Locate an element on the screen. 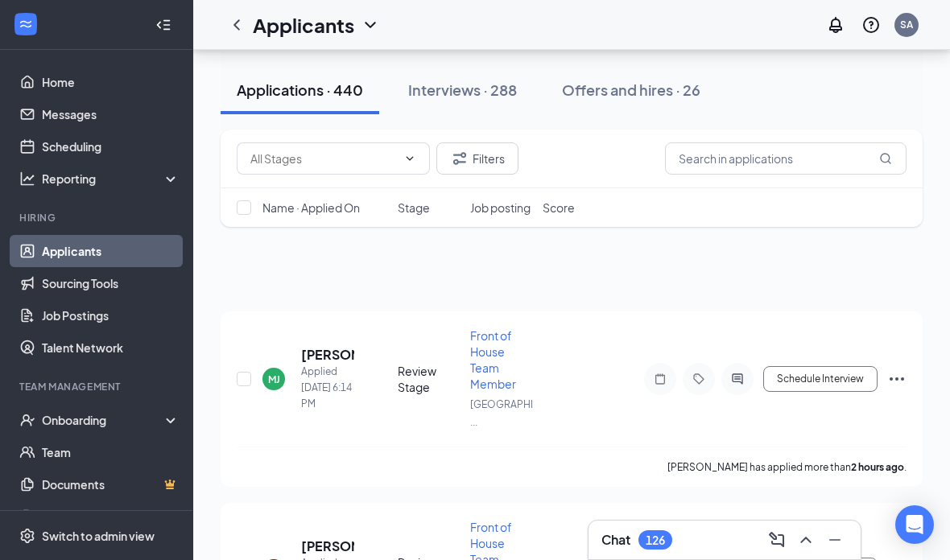 Image resolution: width=950 pixels, height=560 pixels. svg: Filter is located at coordinates (459, 159).